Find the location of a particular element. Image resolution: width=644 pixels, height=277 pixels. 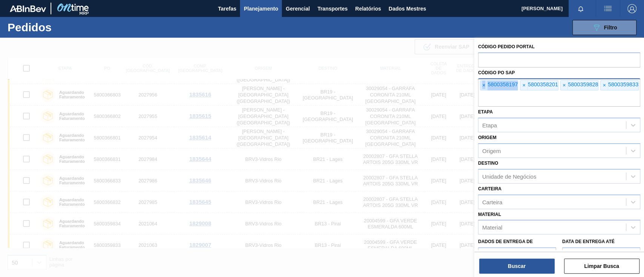

font: Pedidos is located at coordinates (29, 27).